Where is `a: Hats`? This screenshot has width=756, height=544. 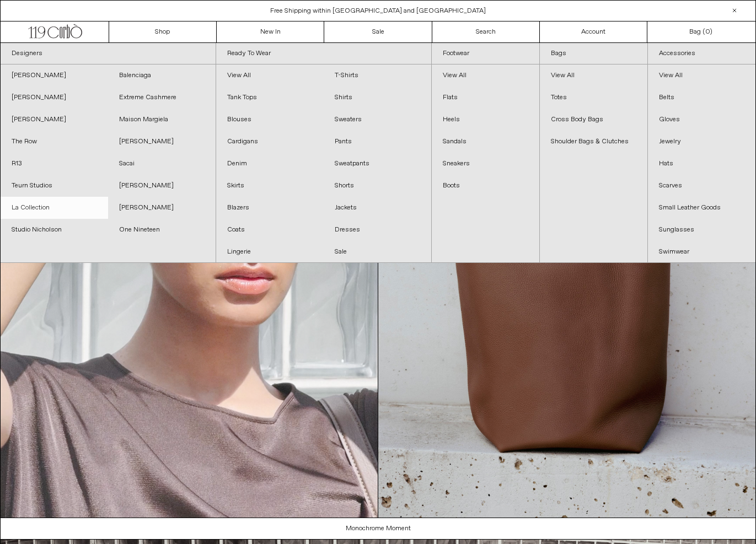 a: Hats is located at coordinates (701, 164).